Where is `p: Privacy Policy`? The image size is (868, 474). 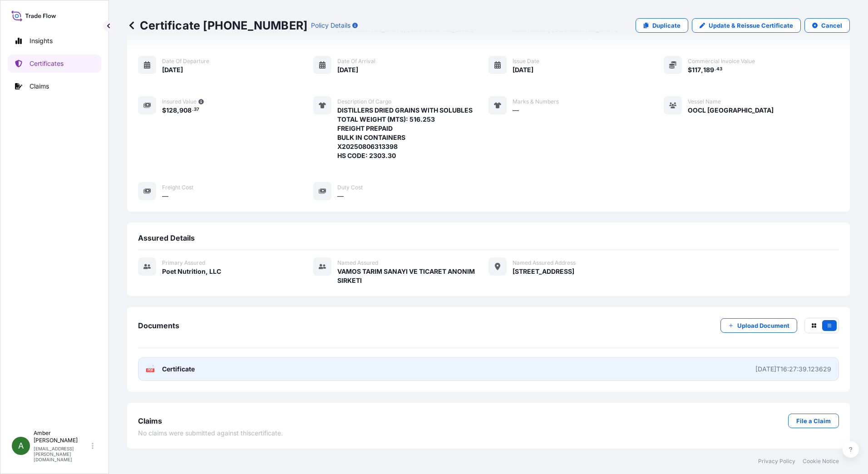 p: Privacy Policy is located at coordinates (777, 461).